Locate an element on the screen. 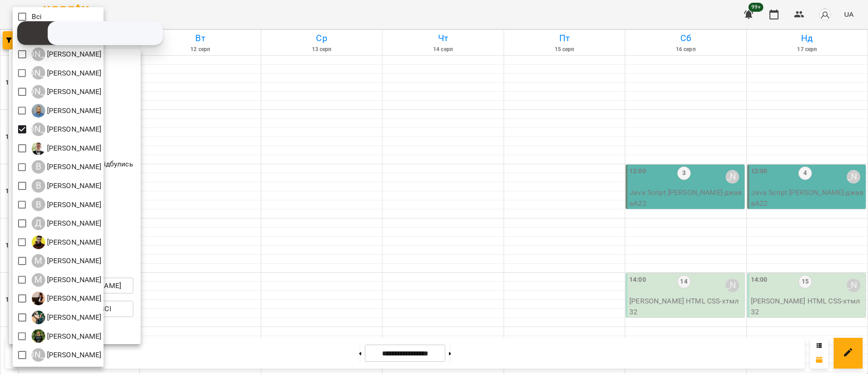  div: Аліна Москаленко is located at coordinates (66, 73).